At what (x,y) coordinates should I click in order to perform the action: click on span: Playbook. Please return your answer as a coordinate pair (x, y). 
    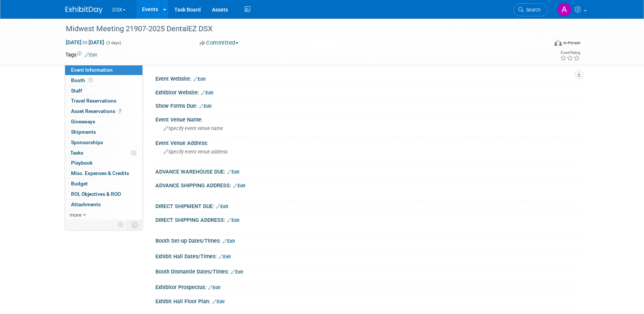
    Looking at the image, I should click on (82, 163).